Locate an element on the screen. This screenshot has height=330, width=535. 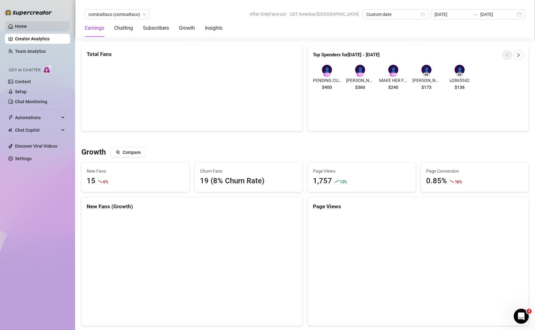
div: Insights is located at coordinates (214, 28).